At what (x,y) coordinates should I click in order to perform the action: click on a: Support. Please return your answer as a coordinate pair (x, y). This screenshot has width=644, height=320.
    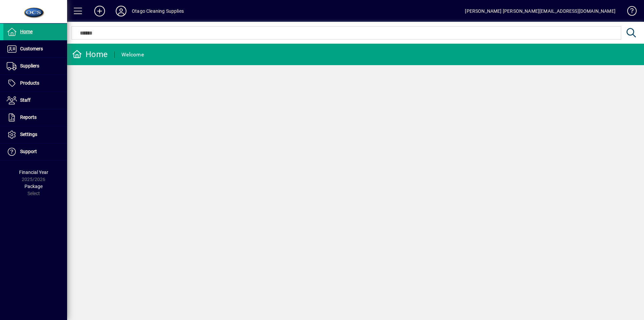
    Looking at the image, I should click on (35, 152).